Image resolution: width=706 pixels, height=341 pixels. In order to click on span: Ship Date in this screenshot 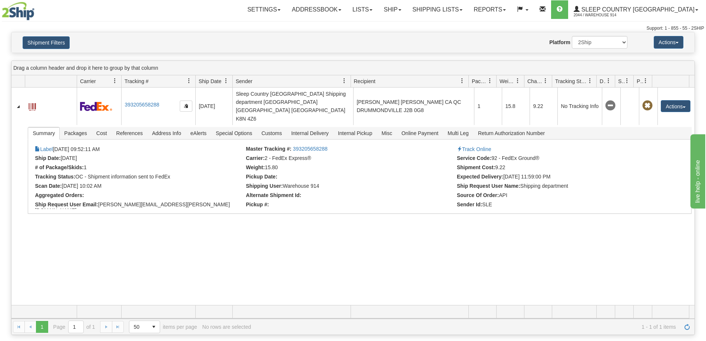, I will do `click(210, 81)`.